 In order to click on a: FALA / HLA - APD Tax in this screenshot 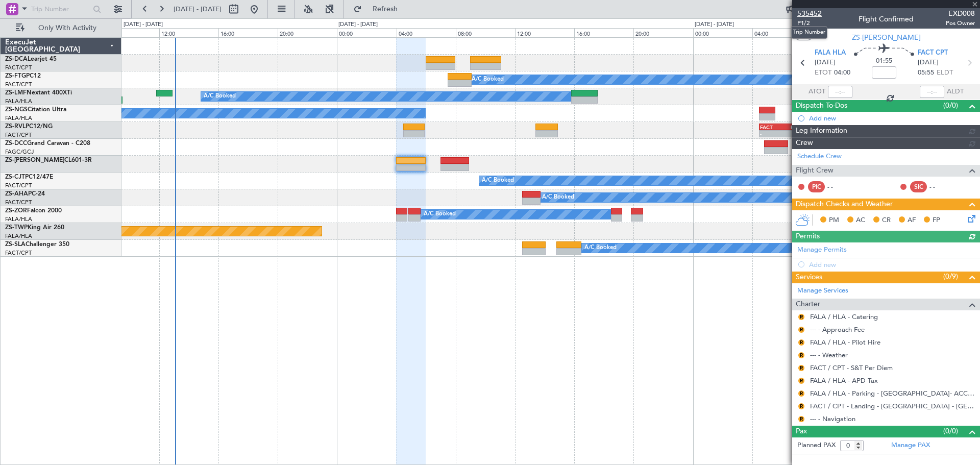, I will do `click(843, 381)`.